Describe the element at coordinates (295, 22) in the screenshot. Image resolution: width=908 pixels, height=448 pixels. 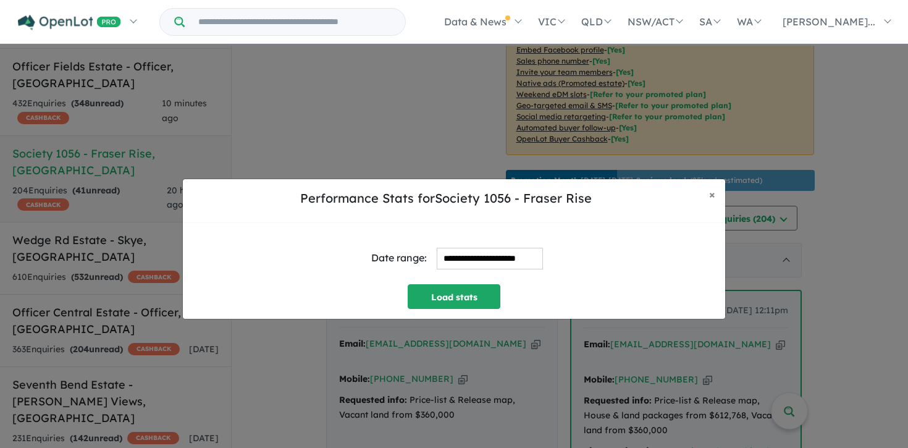
I see `input: Try estate name, suburb, builder or developer` at that location.